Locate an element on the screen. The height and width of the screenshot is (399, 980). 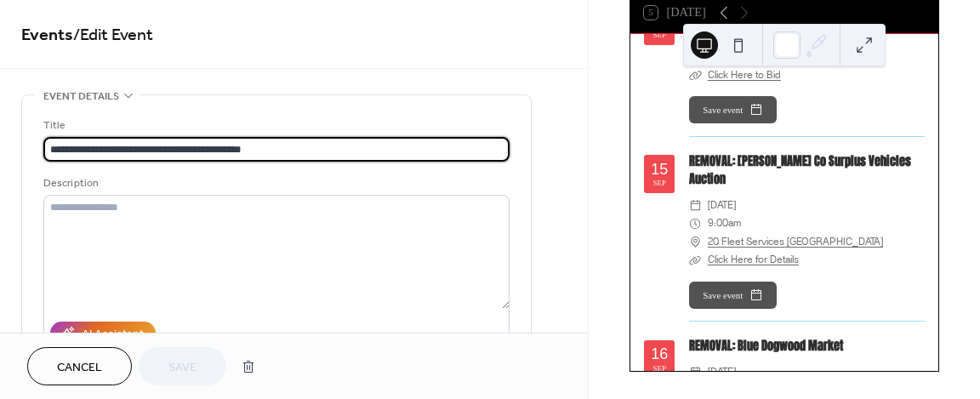
button: AI Assistant is located at coordinates (103, 333).